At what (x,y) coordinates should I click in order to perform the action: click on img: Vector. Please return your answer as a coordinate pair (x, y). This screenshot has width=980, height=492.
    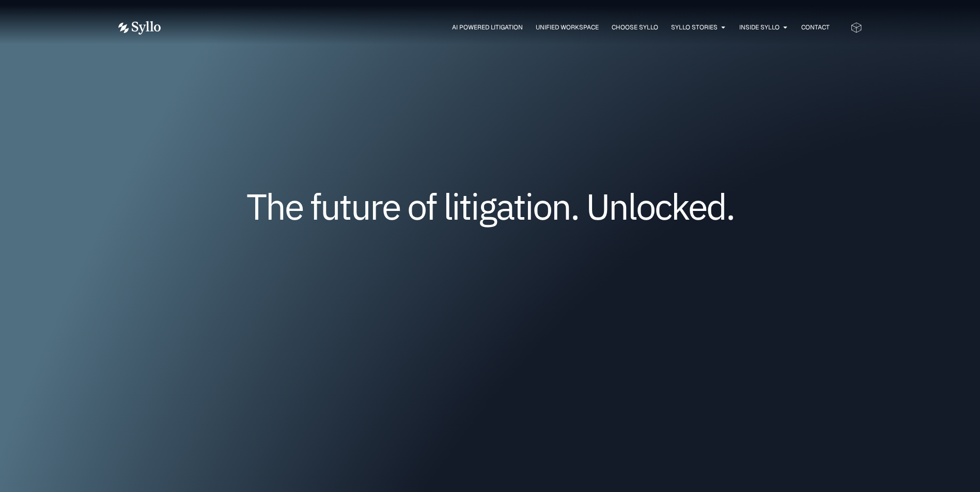
    Looking at the image, I should click on (140, 28).